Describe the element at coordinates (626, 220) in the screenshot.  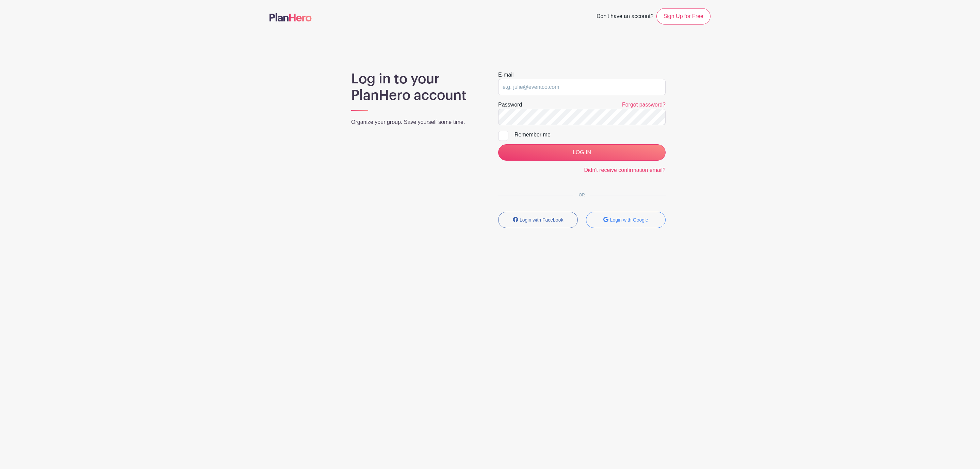
I see `button: Login with Google` at that location.